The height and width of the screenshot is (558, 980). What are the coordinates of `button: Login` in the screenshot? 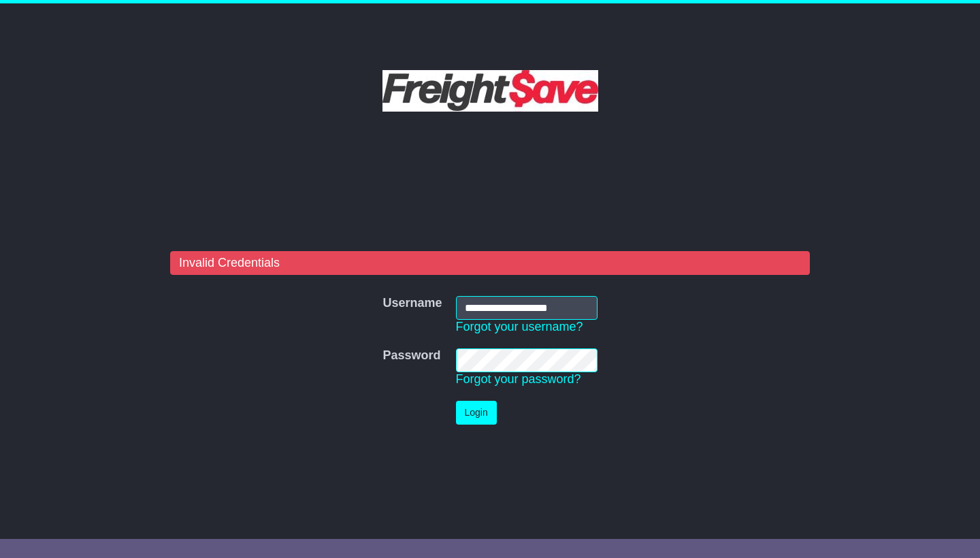 It's located at (476, 412).